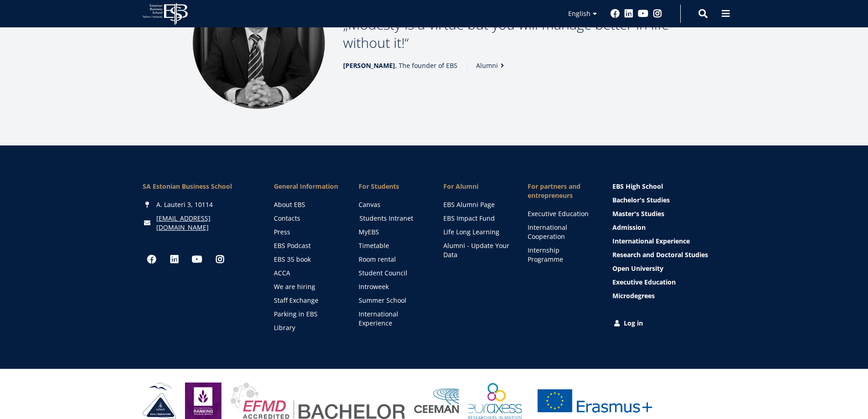 The image size is (868, 419). I want to click on a: Students Intranet, so click(392, 218).